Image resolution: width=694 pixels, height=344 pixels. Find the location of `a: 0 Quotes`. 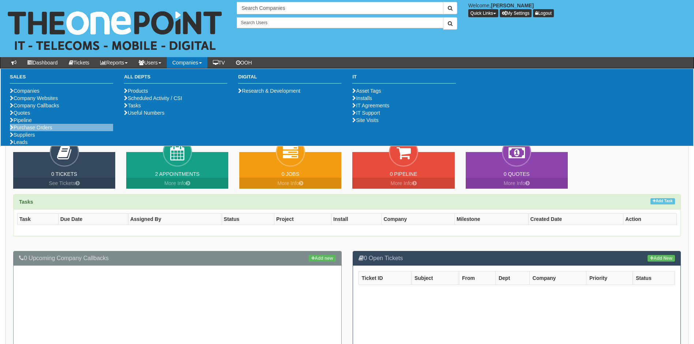

a: 0 Quotes is located at coordinates (517, 174).